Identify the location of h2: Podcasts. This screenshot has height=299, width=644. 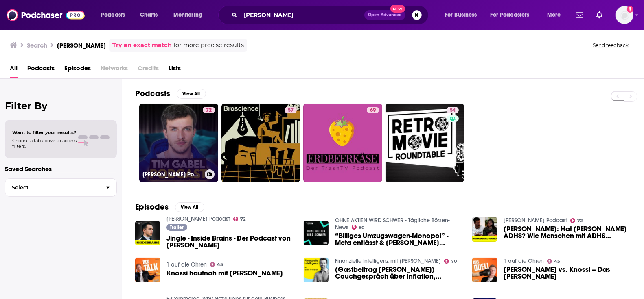
(153, 93).